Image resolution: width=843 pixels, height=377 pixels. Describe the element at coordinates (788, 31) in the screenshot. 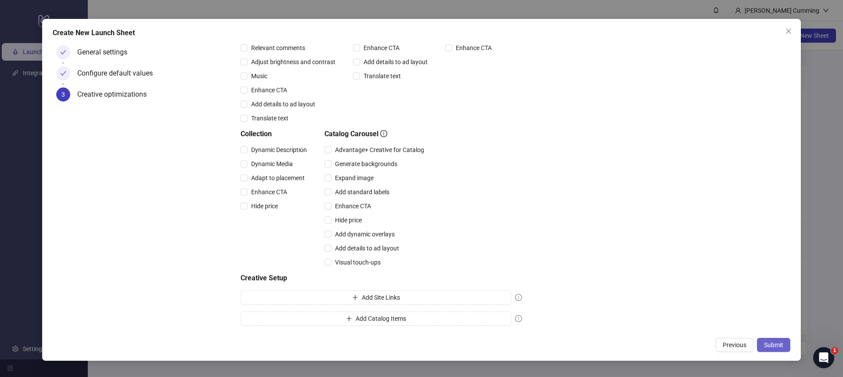

I see `span: close` at that location.